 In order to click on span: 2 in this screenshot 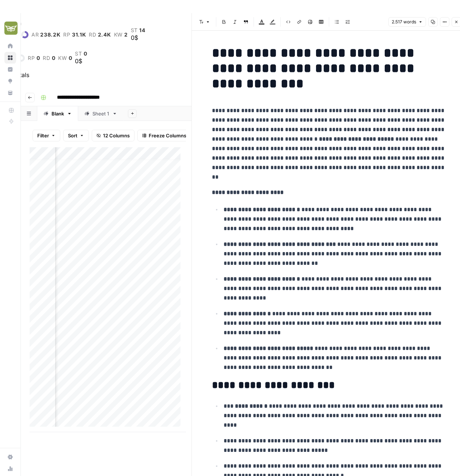, I will do `click(126, 35)`.